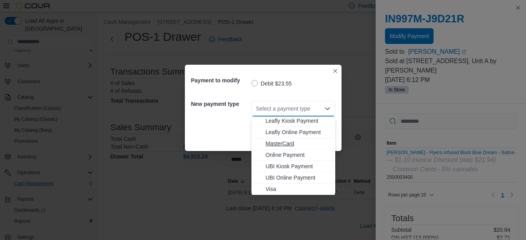 This screenshot has height=240, width=526. What do you see at coordinates (327, 108) in the screenshot?
I see `button: Close list of options` at bounding box center [327, 108].